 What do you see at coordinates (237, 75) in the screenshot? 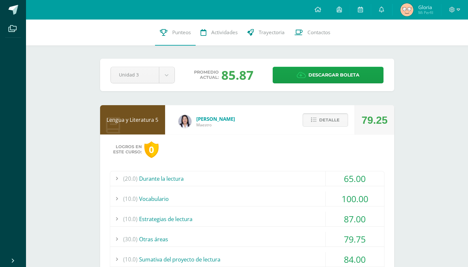
I see `div: 85.87` at bounding box center [237, 75].